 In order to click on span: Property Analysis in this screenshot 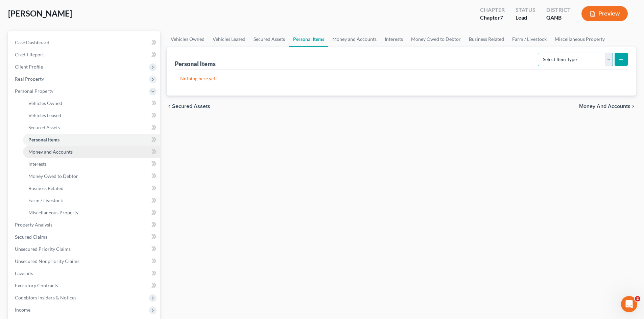, I will do `click(34, 224)`.